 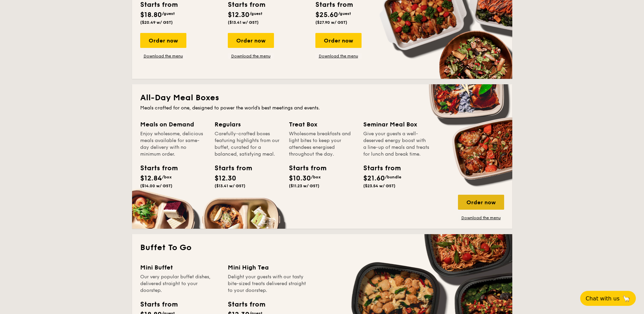 What do you see at coordinates (173, 124) in the screenshot?
I see `div: Meals on Demand` at bounding box center [173, 124].